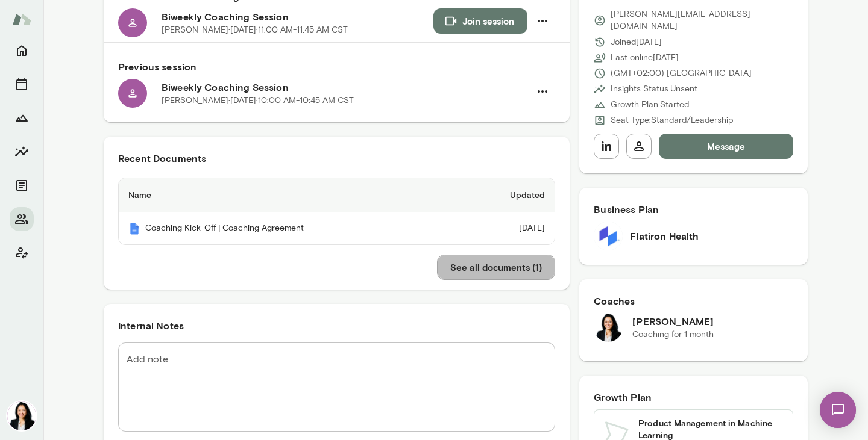 The image size is (868, 440). Describe the element at coordinates (692, 301) in the screenshot. I see `h6: Coaches` at that location.